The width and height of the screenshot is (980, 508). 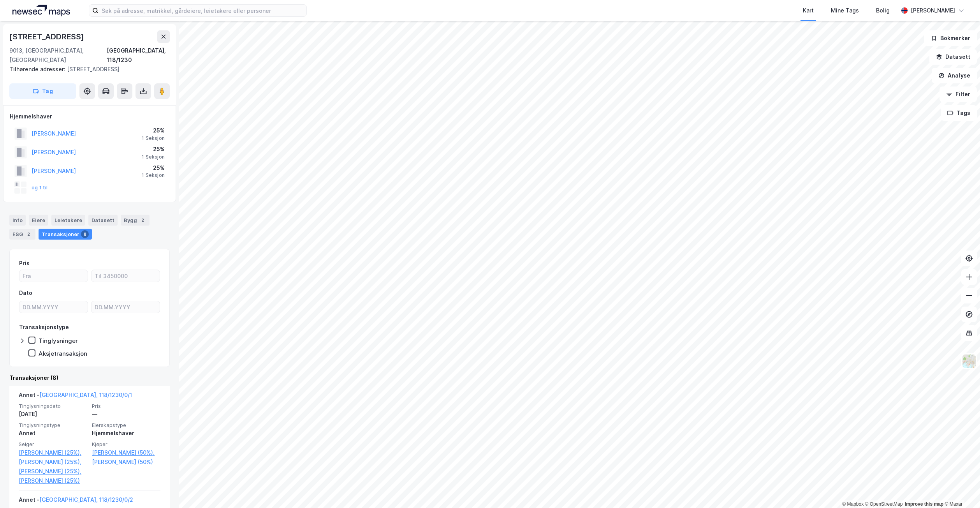 What do you see at coordinates (126, 444) in the screenshot?
I see `span: Kjøper` at bounding box center [126, 444].